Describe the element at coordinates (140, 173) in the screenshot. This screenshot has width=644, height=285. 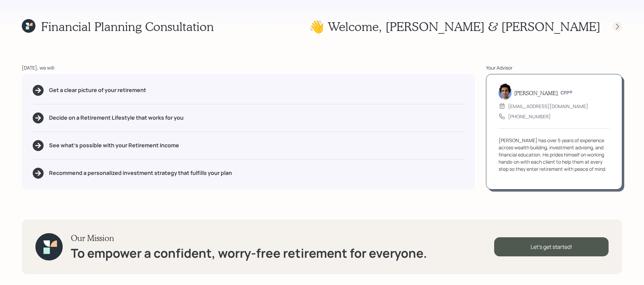
I see `h5: Recommend a personalized investment strategy that fulfills your plan` at that location.